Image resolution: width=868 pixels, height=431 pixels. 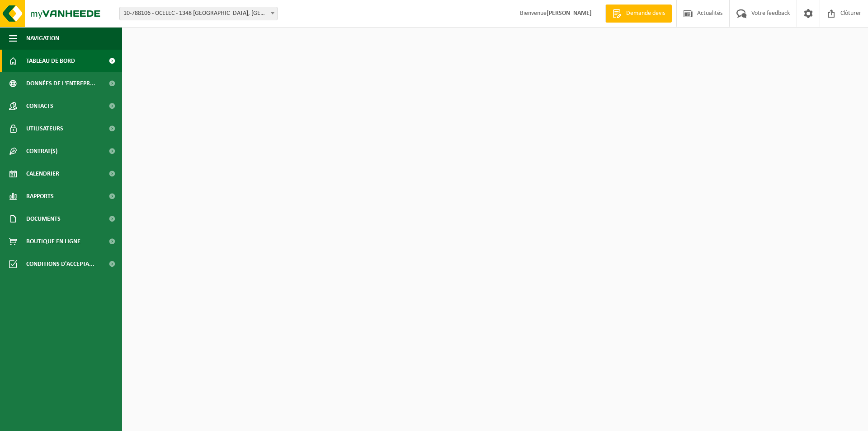 What do you see at coordinates (41, 151) in the screenshot?
I see `span: Contrat(s)` at bounding box center [41, 151].